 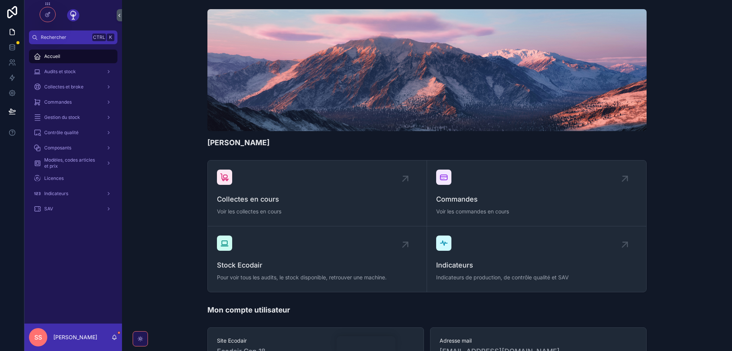 I want to click on span: Contrôle qualité, so click(x=61, y=133).